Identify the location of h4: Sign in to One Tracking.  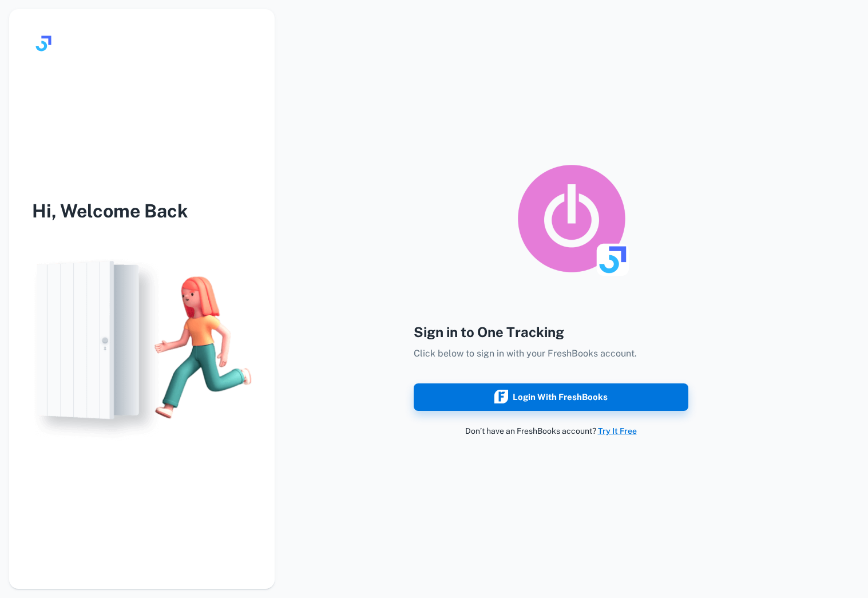
(552, 332).